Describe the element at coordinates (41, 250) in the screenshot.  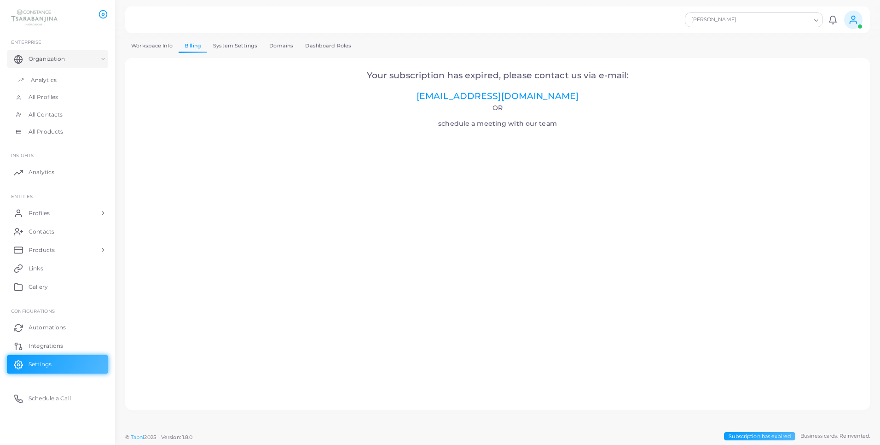
I see `span: Products` at that location.